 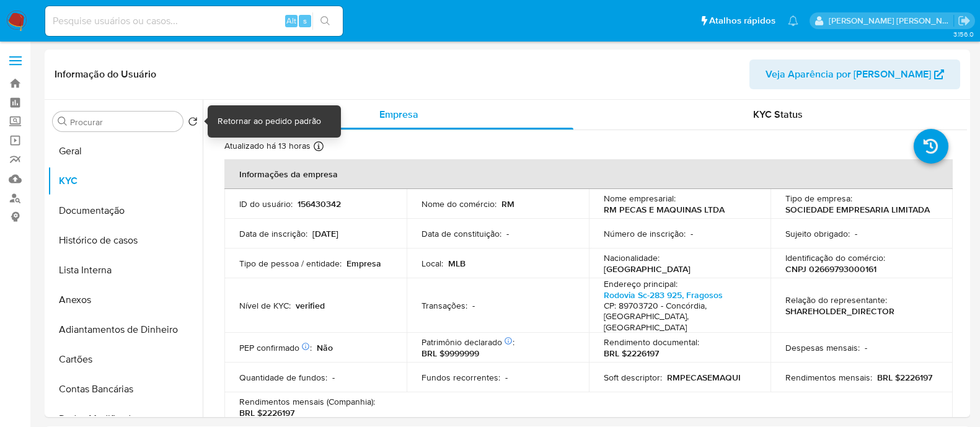 I want to click on p: anna.almeida@mercadopago.com.br, so click(x=891, y=21).